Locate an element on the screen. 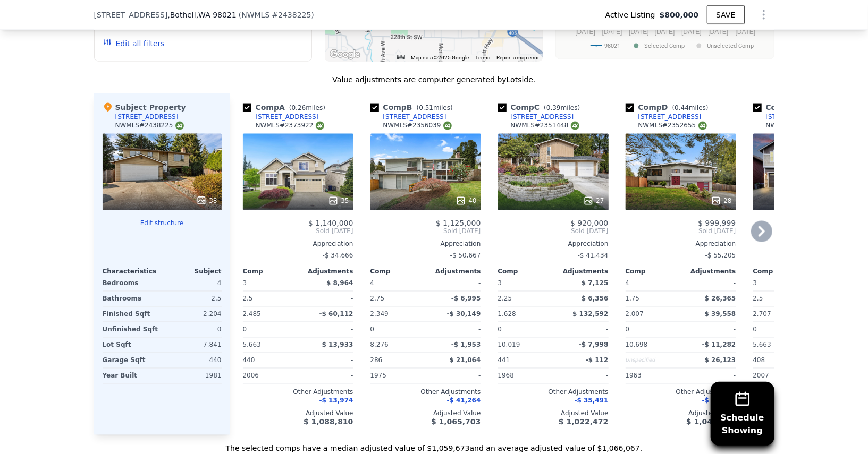  span: 2,007 is located at coordinates (635, 314).